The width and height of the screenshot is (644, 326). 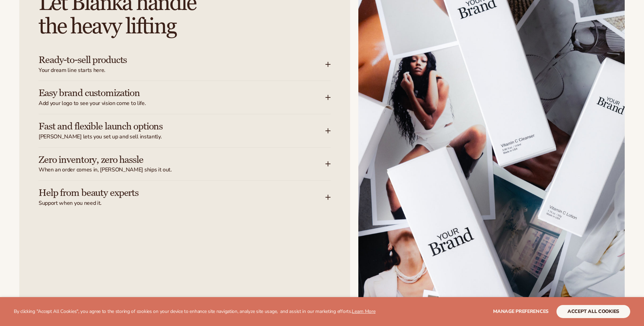 I want to click on p: By clicking "Accept All Cookies", you agree to the storing of cookies on your device to enhance s..., so click(x=195, y=312).